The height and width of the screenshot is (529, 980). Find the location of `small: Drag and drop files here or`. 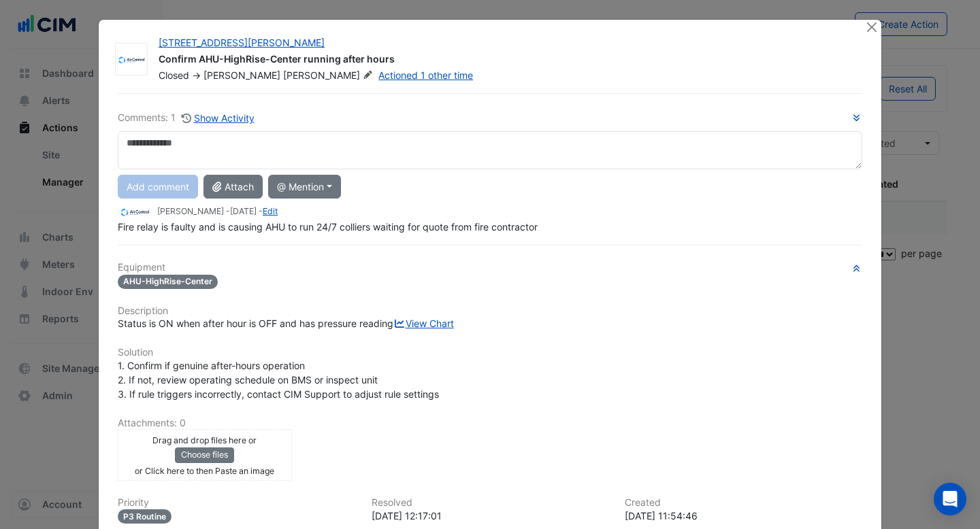

small: Drag and drop files here or is located at coordinates (204, 441).